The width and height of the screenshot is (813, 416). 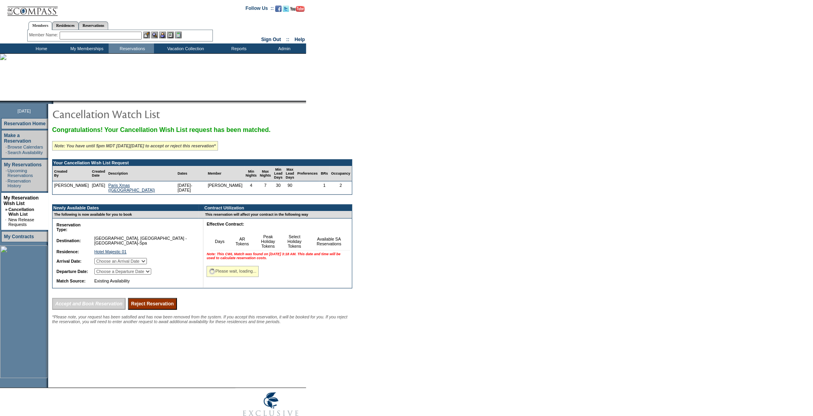 I want to click on b: Destination:, so click(x=69, y=240).